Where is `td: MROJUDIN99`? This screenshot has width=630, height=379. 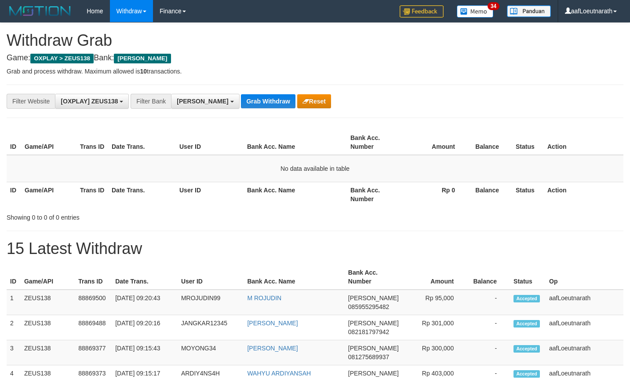 td: MROJUDIN99 is located at coordinates (211, 302).